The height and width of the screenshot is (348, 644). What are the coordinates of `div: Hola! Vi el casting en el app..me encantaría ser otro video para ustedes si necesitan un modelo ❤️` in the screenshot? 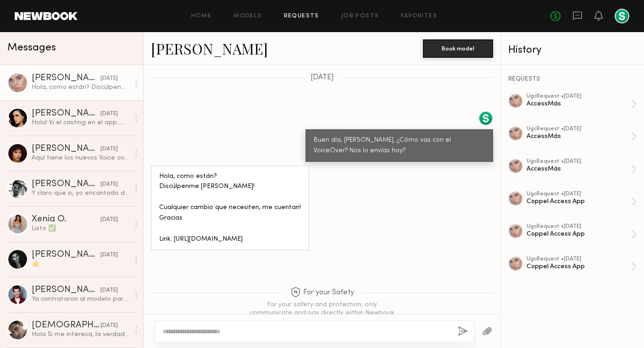 It's located at (80, 122).